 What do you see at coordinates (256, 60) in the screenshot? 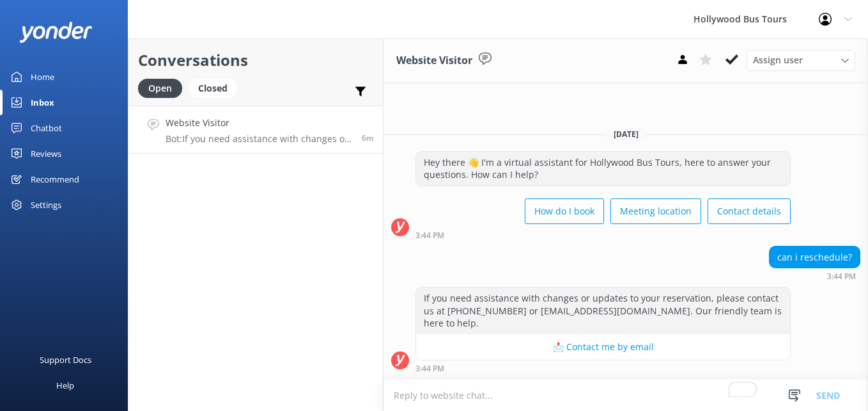
I see `h2: Conversations` at bounding box center [256, 60].